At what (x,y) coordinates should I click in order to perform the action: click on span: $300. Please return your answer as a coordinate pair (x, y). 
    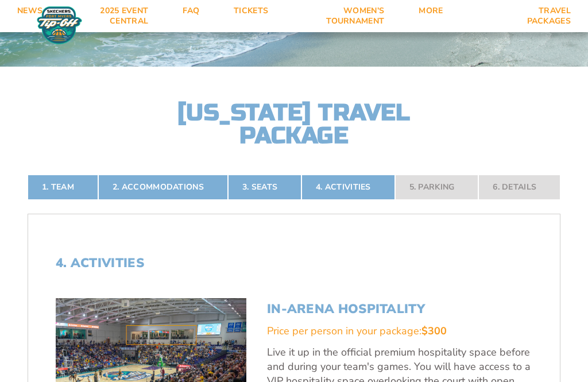
    Looking at the image, I should click on (434, 331).